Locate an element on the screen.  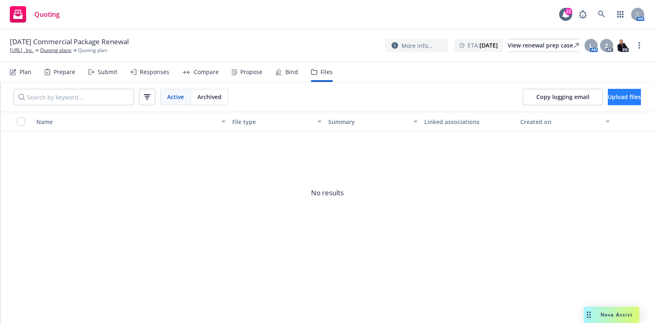
input: Select all is located at coordinates (21, 121).